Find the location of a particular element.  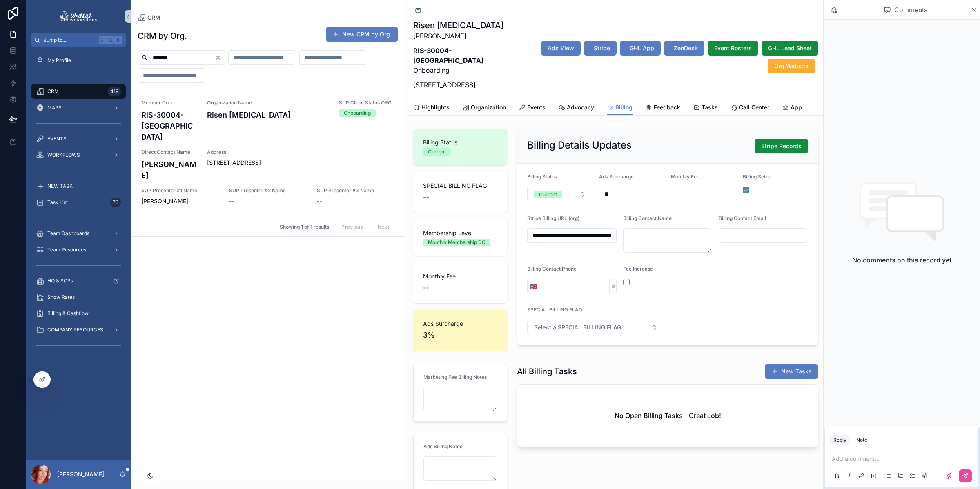

span: SUP Client Status ORG is located at coordinates (367, 103).